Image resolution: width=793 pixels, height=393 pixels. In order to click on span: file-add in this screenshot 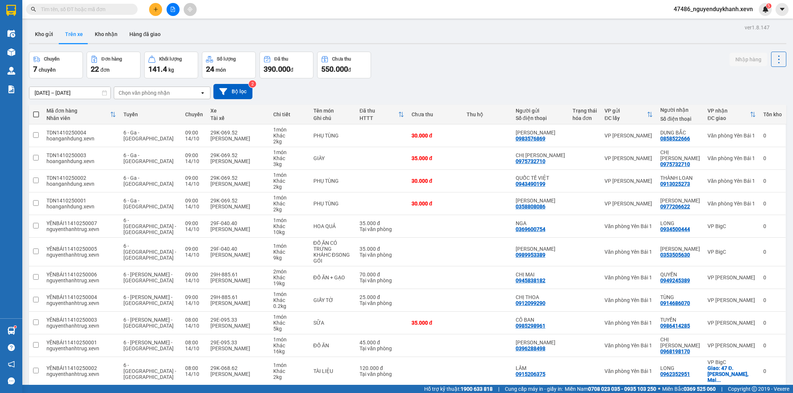, I will do `click(173, 9)`.